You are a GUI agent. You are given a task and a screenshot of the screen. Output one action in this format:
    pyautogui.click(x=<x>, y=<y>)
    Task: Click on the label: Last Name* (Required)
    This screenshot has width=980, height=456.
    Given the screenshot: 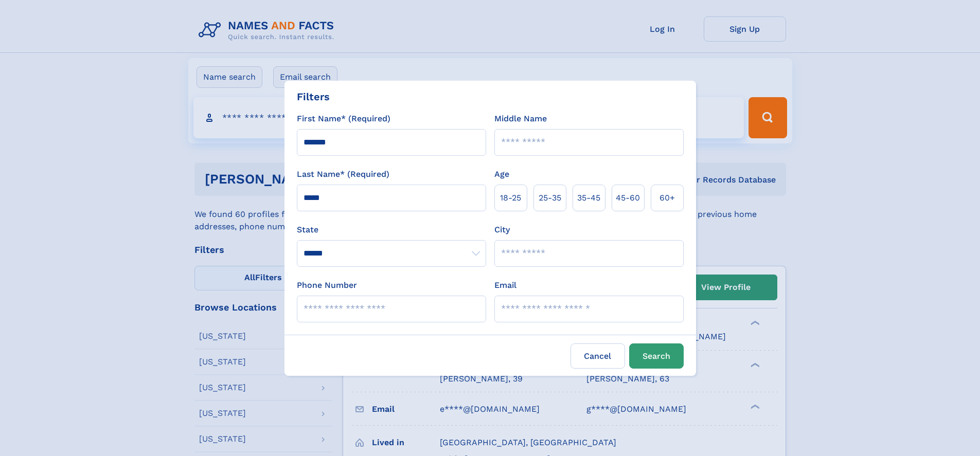 What is the action you would take?
    pyautogui.click(x=343, y=174)
    